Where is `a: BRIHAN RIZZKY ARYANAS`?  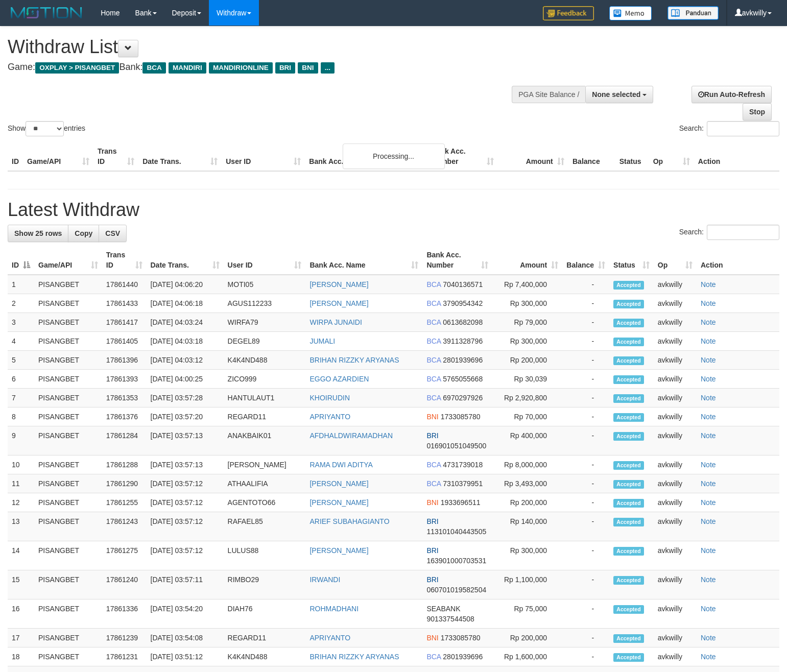
a: BRIHAN RIZZKY ARYANAS is located at coordinates (354, 657).